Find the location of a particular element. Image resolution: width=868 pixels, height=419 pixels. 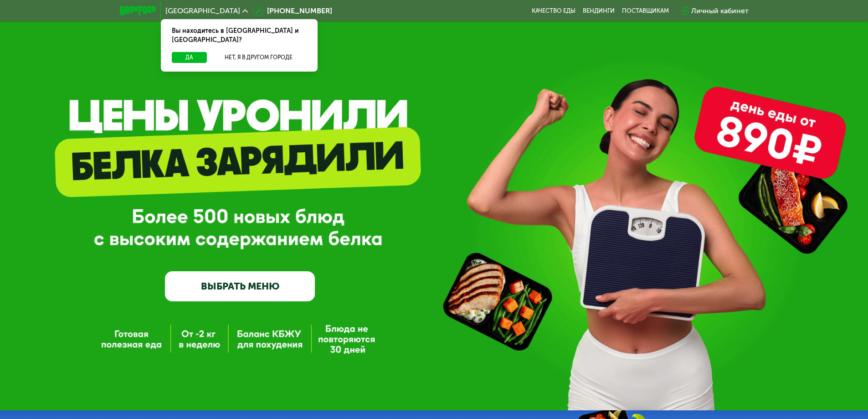

a: ВЫБРАТЬ МЕНЮ is located at coordinates (240, 286).